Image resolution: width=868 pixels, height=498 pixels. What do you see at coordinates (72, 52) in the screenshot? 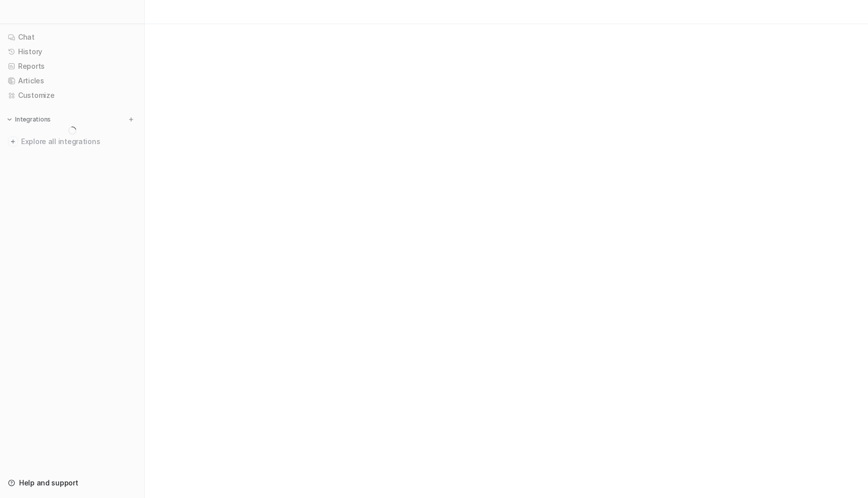
I see `a: History` at bounding box center [72, 52].